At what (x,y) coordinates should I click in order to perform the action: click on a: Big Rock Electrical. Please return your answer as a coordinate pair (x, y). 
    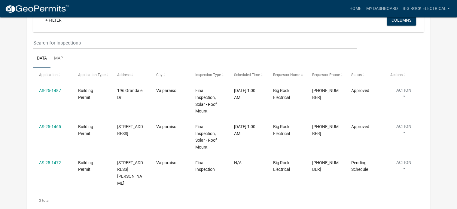
    Looking at the image, I should click on (426, 9).